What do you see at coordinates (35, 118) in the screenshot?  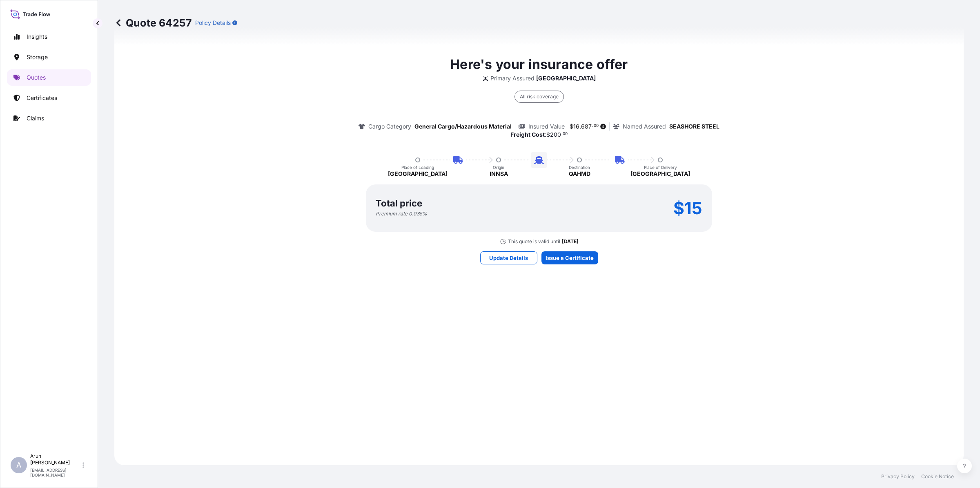 I see `p: Claims` at bounding box center [35, 118].